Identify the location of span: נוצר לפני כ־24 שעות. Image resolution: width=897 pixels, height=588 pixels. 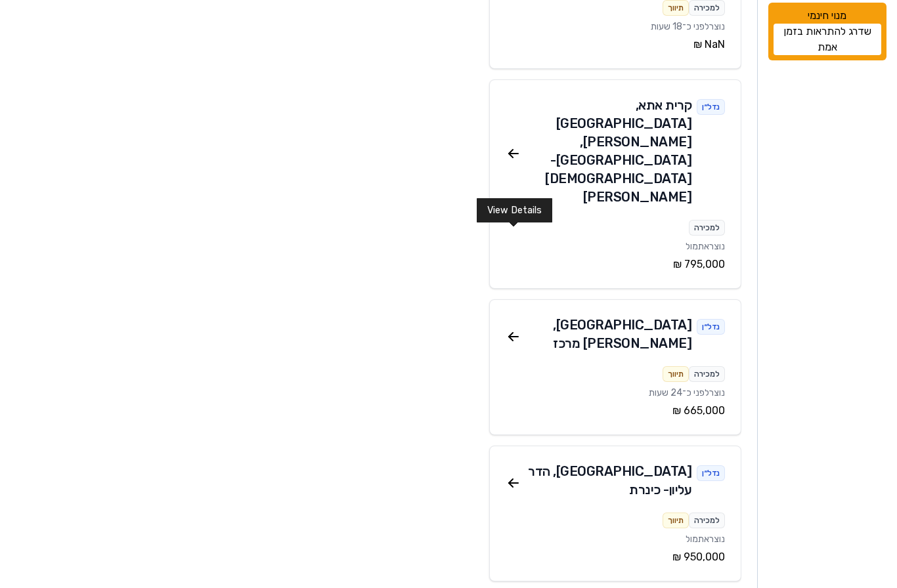
(687, 393).